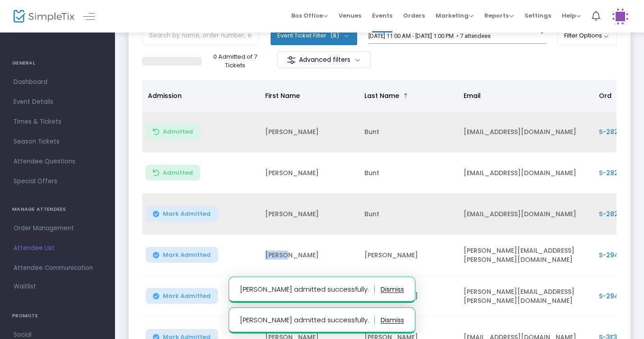 This screenshot has height=339, width=644. Describe the element at coordinates (57, 161) in the screenshot. I see `span: Attendee Questions` at that location.